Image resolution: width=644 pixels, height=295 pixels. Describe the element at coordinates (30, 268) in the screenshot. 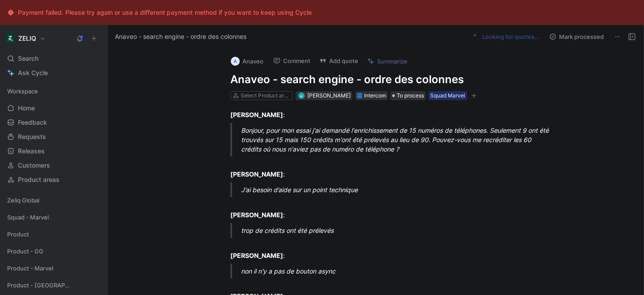

I see `span: Product - Marvel` at that location.